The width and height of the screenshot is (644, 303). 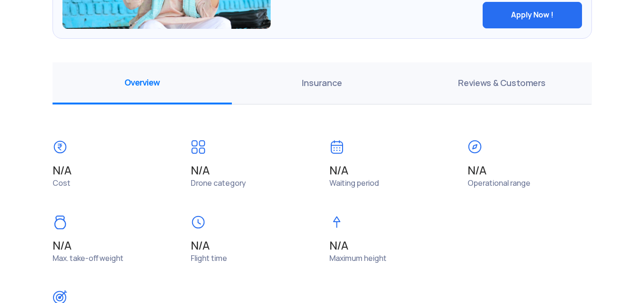 What do you see at coordinates (88, 259) in the screenshot?
I see `span: Max. take-off weight` at bounding box center [88, 259].